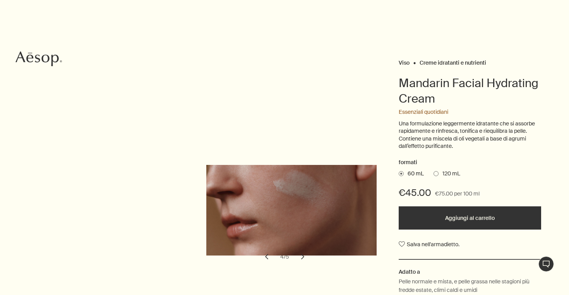  What do you see at coordinates (429, 244) in the screenshot?
I see `button: Salva nell'armadietto.` at bounding box center [429, 244].